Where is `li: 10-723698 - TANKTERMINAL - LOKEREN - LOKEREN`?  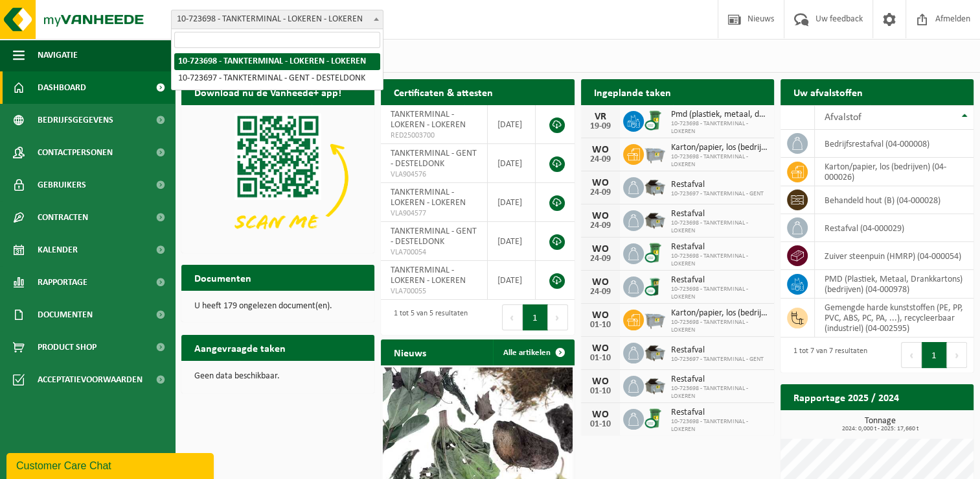
li: 10-723698 - TANKTERMINAL - LOKEREN - LOKEREN is located at coordinates (277, 61).